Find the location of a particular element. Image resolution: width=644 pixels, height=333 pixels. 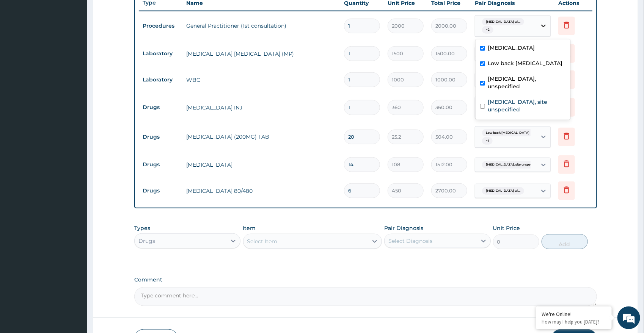

span: + 1 is located at coordinates (487, 141).